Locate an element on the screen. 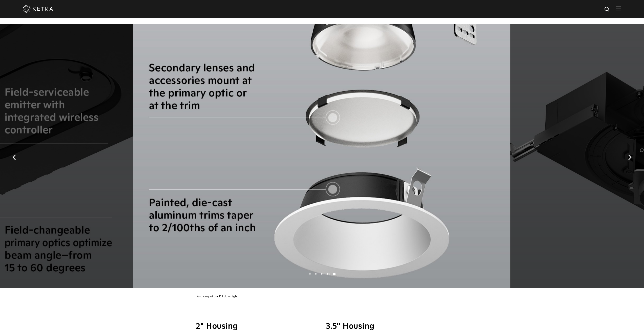 This screenshot has height=330, width=644. img: arrow-left-black.svg is located at coordinates (14, 157).